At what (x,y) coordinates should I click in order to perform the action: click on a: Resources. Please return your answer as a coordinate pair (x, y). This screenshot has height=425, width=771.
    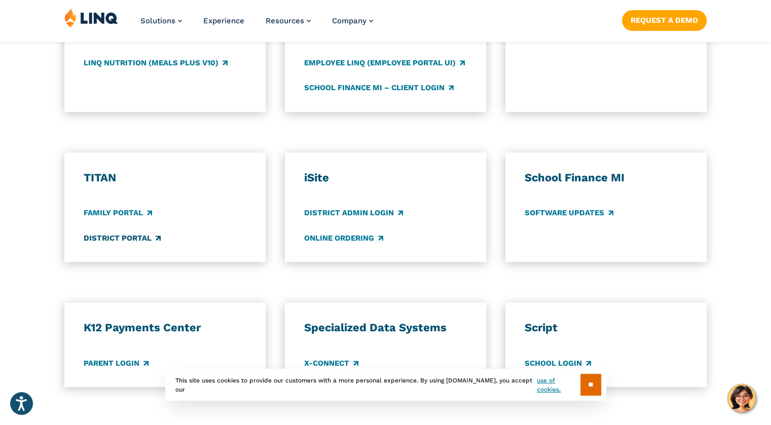
    Looking at the image, I should click on (288, 21).